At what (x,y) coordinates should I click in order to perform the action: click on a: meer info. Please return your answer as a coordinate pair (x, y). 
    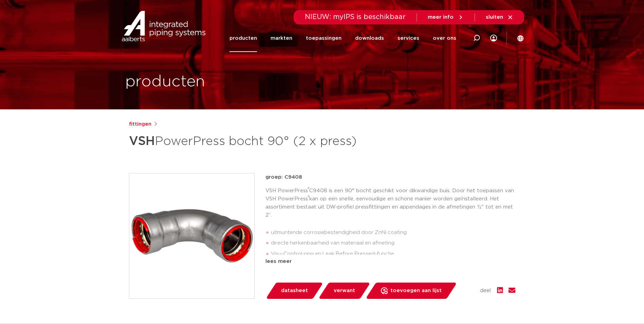
    Looking at the image, I should click on (446, 18).